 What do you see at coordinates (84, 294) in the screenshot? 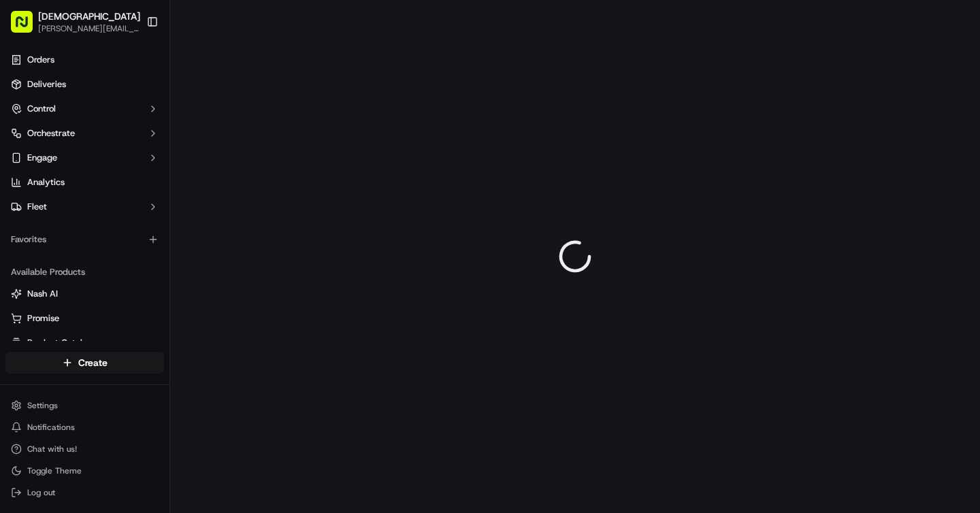
I see `button: Nash AI` at bounding box center [84, 294].